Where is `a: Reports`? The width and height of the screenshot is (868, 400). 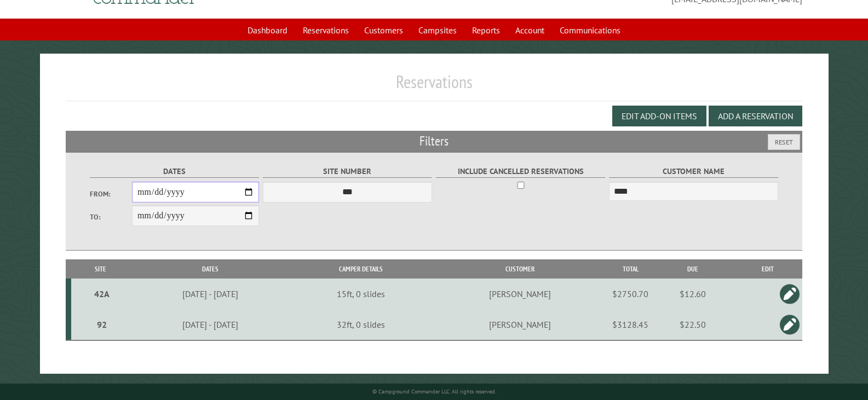
a: Reports is located at coordinates (486, 30).